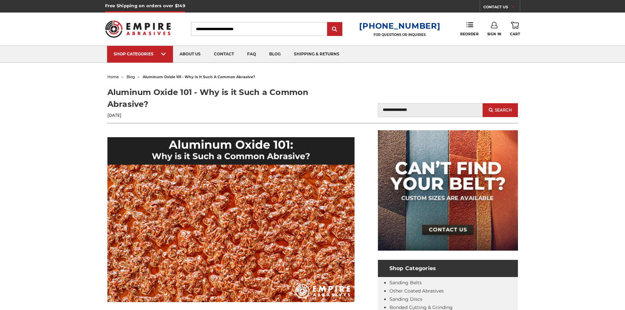  I want to click on a: faq, so click(251, 54).